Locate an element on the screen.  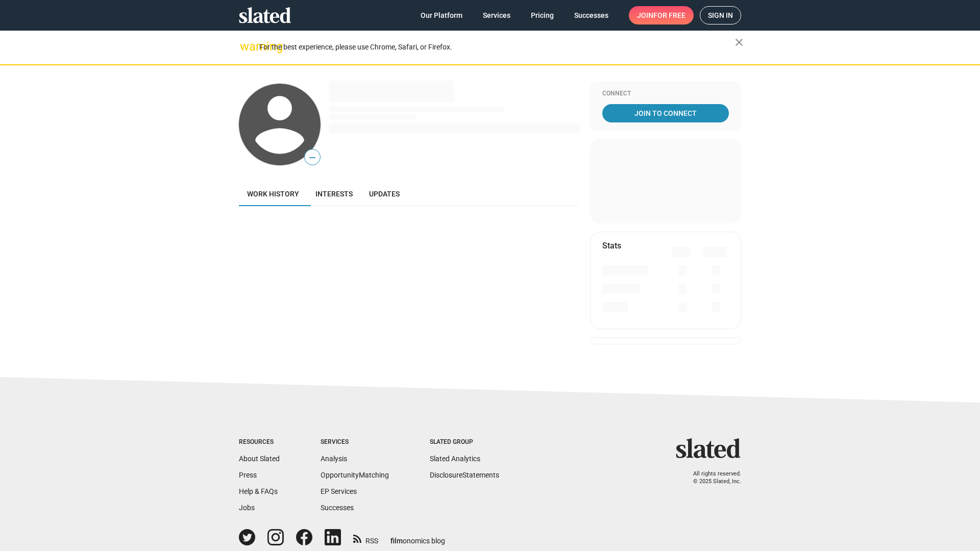
a: Services is located at coordinates (497, 15).